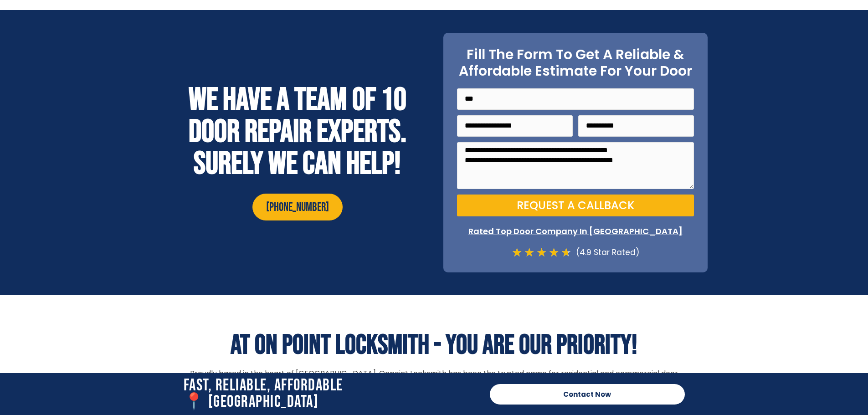  I want to click on div: 4.7/5, so click(541, 252).